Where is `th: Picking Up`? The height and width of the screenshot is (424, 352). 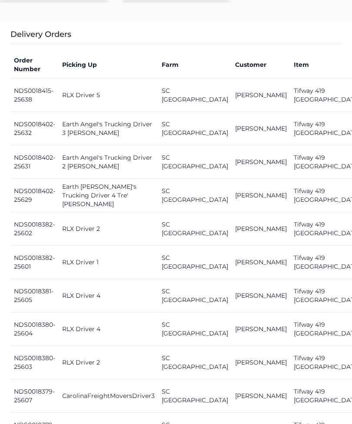
th: Picking Up is located at coordinates (108, 65).